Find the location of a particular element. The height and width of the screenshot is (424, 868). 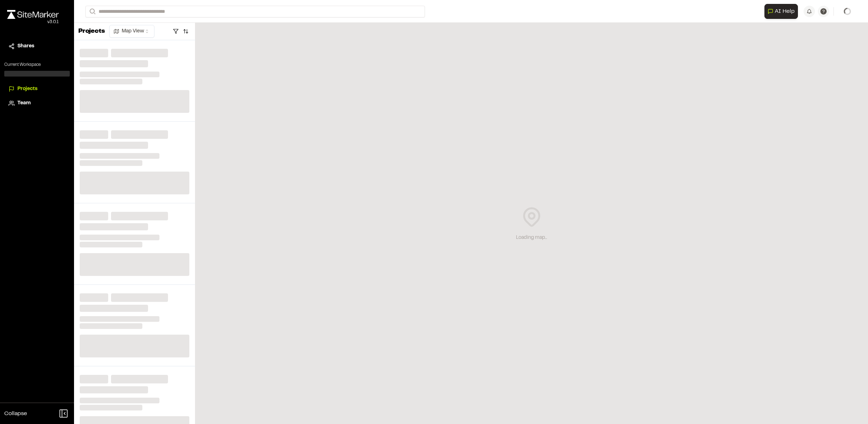

span: Shares is located at coordinates (26, 46).